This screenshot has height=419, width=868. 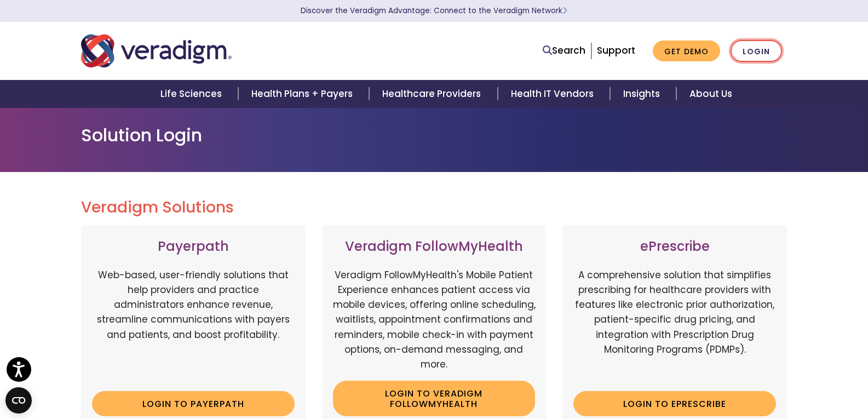 I want to click on a: Search, so click(x=564, y=50).